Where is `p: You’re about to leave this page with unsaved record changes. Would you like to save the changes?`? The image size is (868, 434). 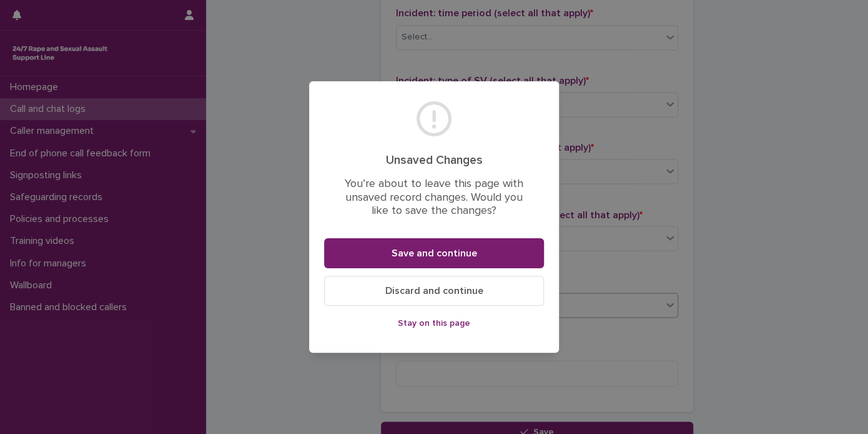 p: You’re about to leave this page with unsaved record changes. Would you like to save the changes? is located at coordinates (434, 198).